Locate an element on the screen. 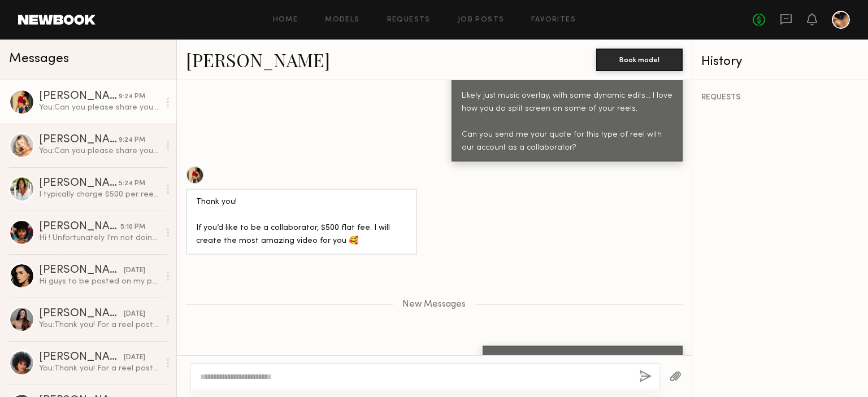 This screenshot has width=868, height=397. a: Book model is located at coordinates (639, 59).